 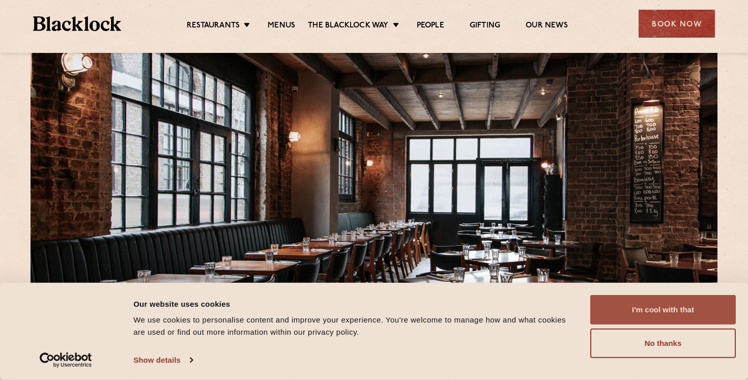 I want to click on a: Usercentrics Cookiebot - opens in a new window, so click(x=66, y=360).